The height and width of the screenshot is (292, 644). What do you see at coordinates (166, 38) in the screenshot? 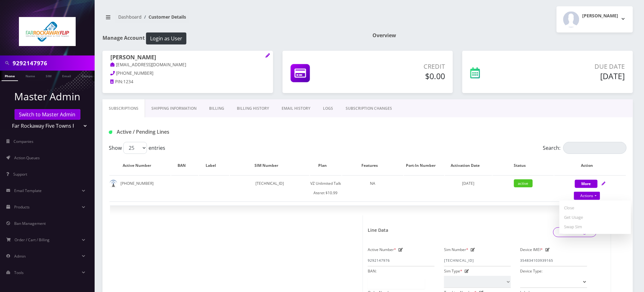
I see `button: Login as User` at bounding box center [166, 38].